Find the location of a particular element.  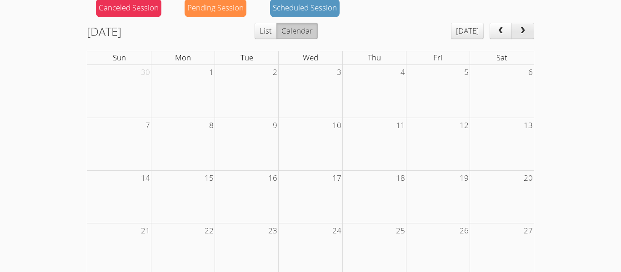

span: 22 is located at coordinates (209, 231).